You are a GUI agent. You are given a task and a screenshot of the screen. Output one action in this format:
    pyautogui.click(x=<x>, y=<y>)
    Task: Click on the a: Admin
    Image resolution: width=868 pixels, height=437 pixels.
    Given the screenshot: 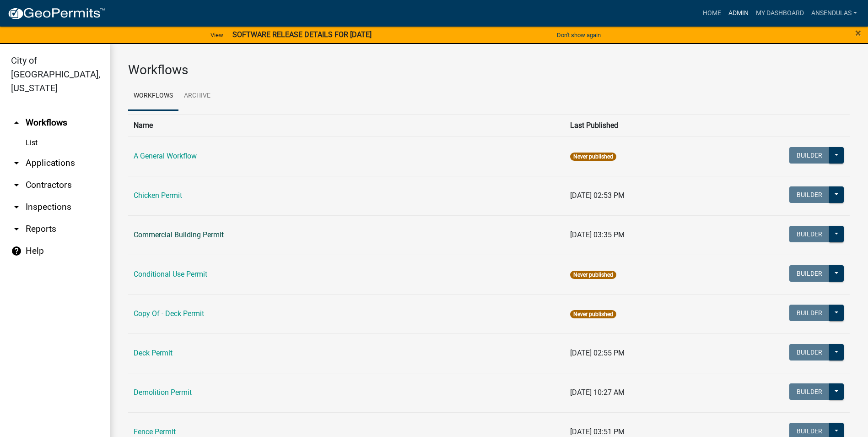 What is the action you would take?
    pyautogui.click(x=739, y=13)
    